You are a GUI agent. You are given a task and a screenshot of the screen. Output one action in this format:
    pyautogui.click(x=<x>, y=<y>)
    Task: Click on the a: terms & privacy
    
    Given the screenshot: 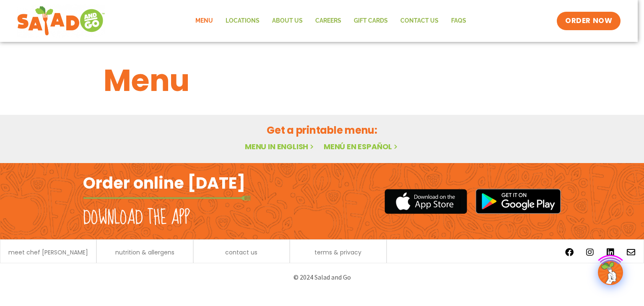 What is the action you would take?
    pyautogui.click(x=338, y=253)
    